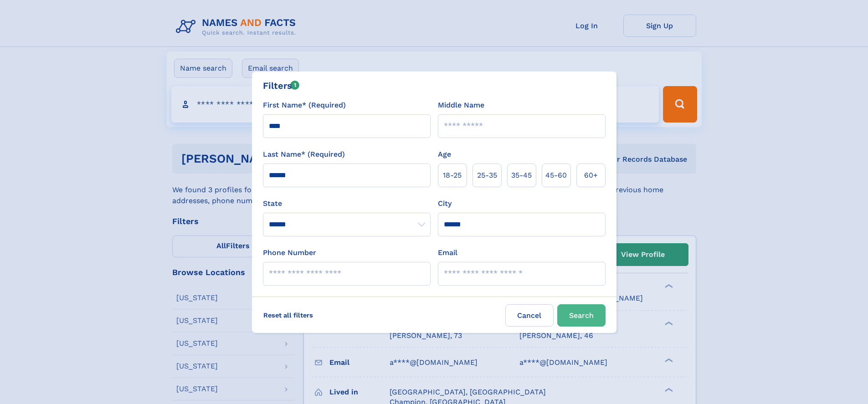 The width and height of the screenshot is (868, 404). Describe the element at coordinates (529, 315) in the screenshot. I see `label: Cancel` at that location.